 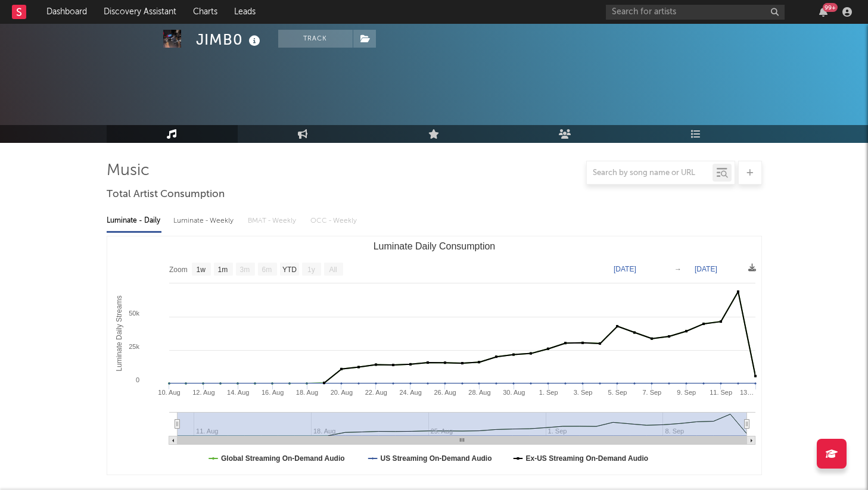 What do you see at coordinates (341, 392) in the screenshot?
I see `text: 20. Aug` at bounding box center [341, 392].